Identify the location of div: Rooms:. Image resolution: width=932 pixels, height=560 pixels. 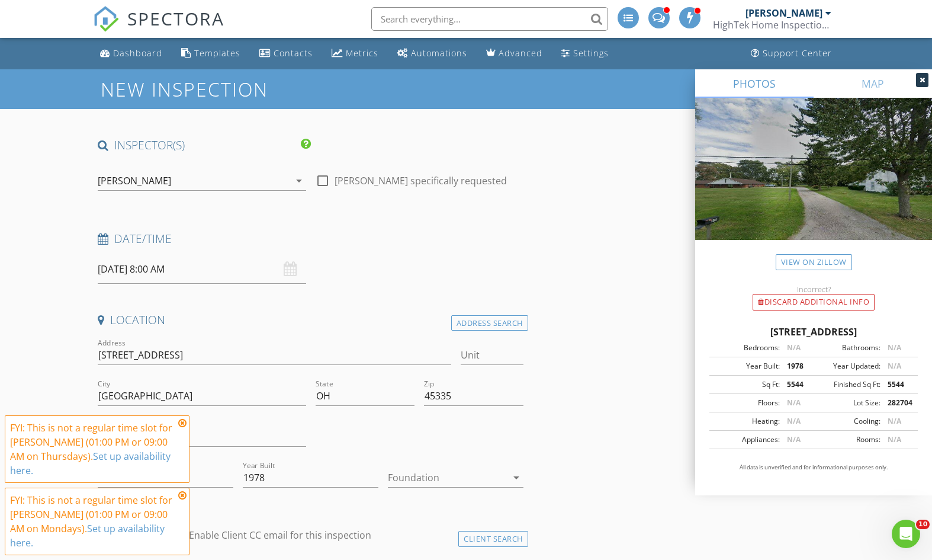
(847, 439).